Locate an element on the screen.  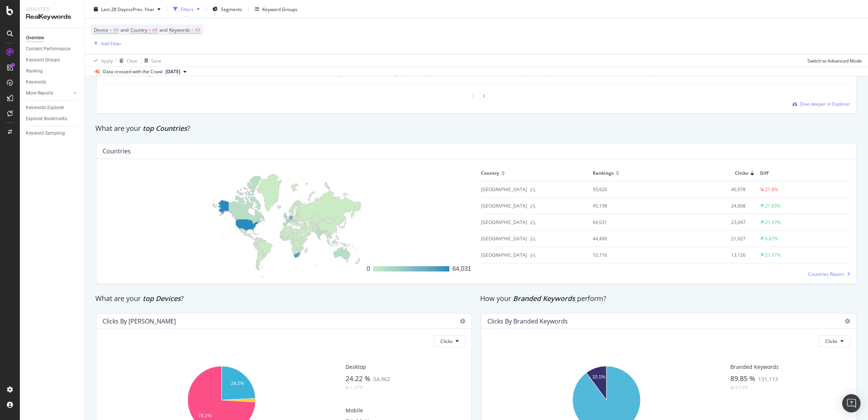
div: Germany is located at coordinates (504, 206).